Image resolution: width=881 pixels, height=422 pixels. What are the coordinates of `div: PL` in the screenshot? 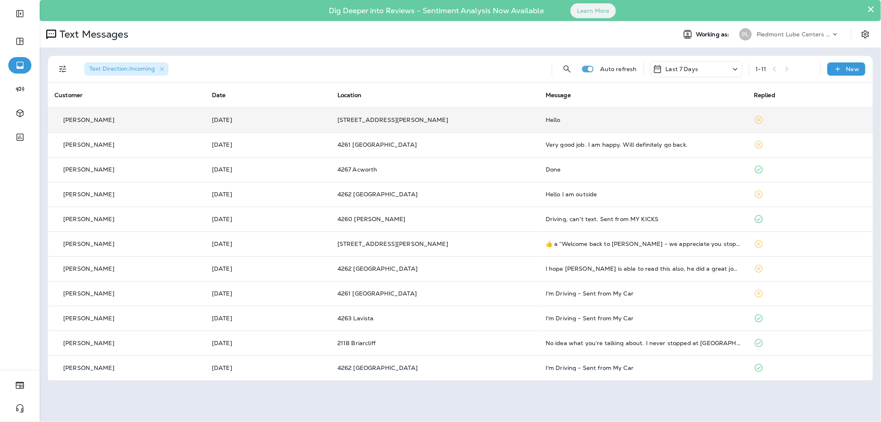 It's located at (745, 34).